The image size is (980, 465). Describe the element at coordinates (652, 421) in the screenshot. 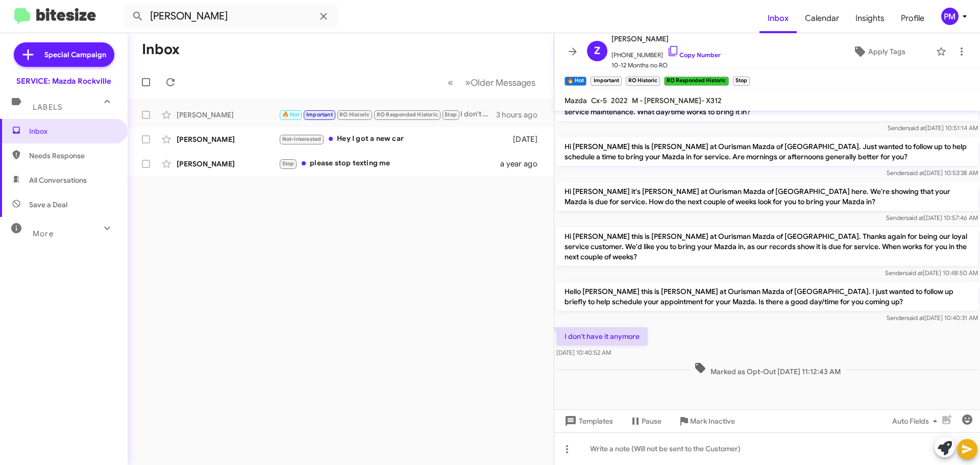

I see `span: Pause` at that location.